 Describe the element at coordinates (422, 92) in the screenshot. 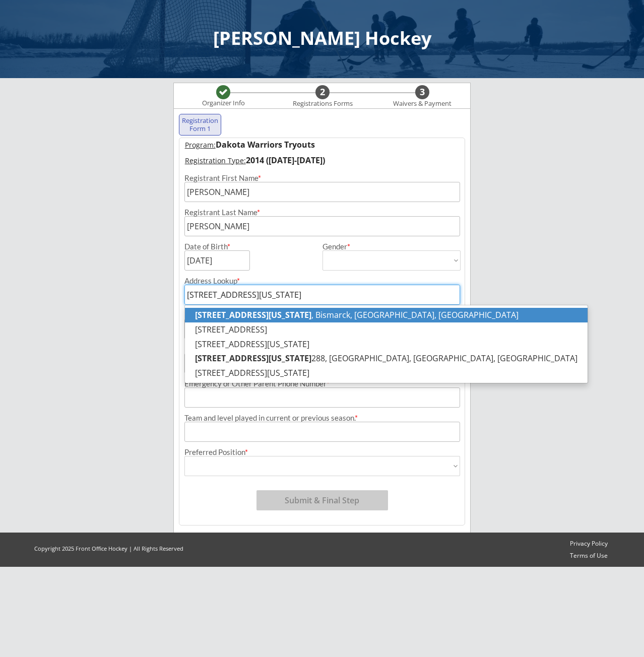

I see `div: 3` at that location.